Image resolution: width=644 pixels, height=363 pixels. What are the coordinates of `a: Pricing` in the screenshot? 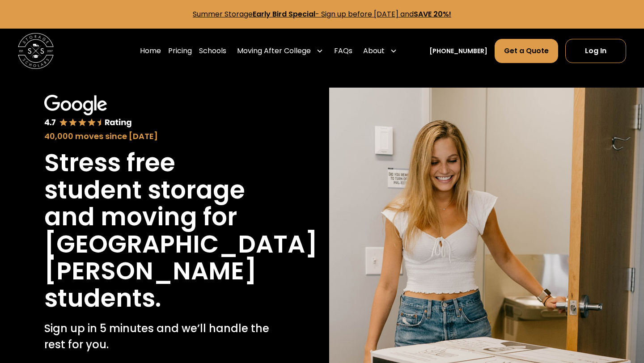 It's located at (180, 51).